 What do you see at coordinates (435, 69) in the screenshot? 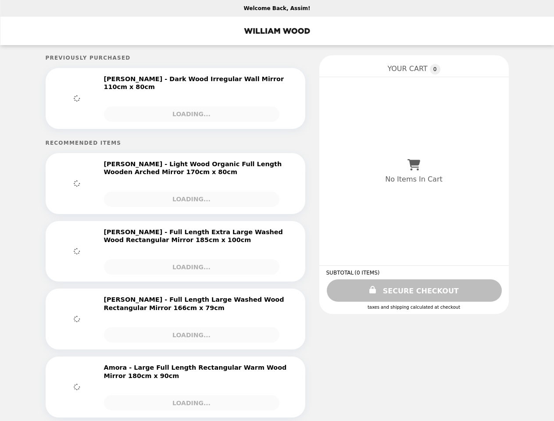
I see `span: 0` at bounding box center [435, 69].